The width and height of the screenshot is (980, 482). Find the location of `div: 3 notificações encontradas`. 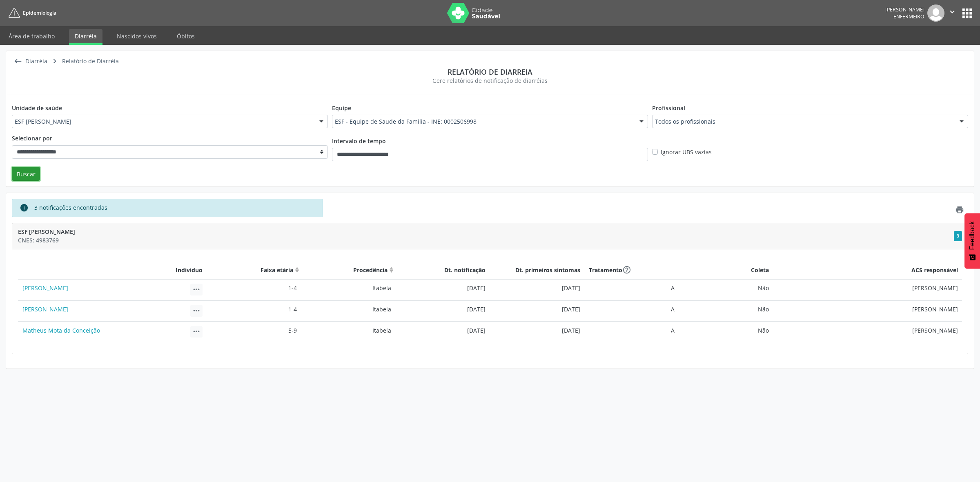

div: 3 notificações encontradas is located at coordinates (70, 208).